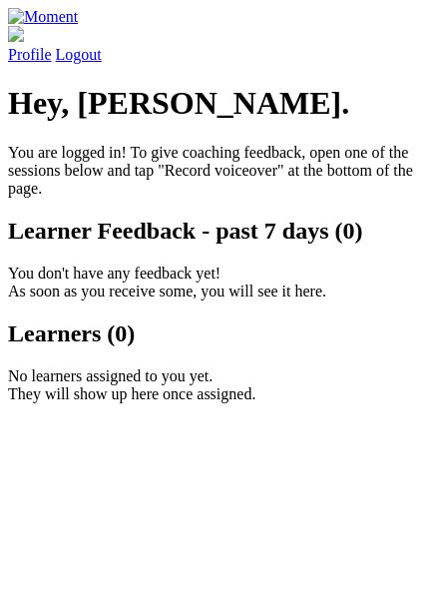 The image size is (437, 595). Describe the element at coordinates (219, 333) in the screenshot. I see `h2: Learners (0)` at that location.